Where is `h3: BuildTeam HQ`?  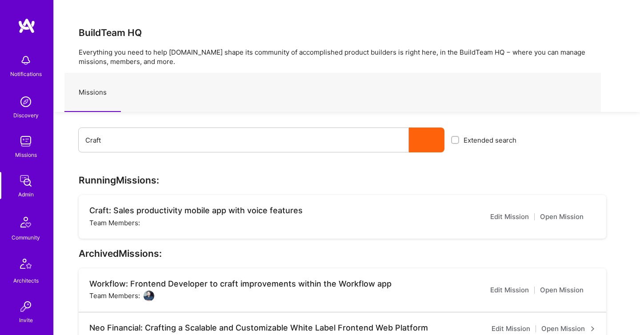 h3: BuildTeam HQ is located at coordinates (347, 32).